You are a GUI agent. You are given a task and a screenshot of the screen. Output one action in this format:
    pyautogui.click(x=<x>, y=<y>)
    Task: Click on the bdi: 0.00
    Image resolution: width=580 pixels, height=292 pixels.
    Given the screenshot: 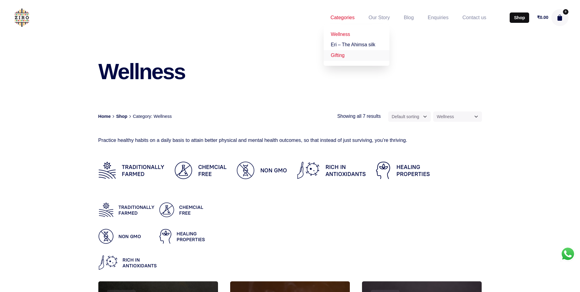 What is the action you would take?
    pyautogui.click(x=542, y=17)
    